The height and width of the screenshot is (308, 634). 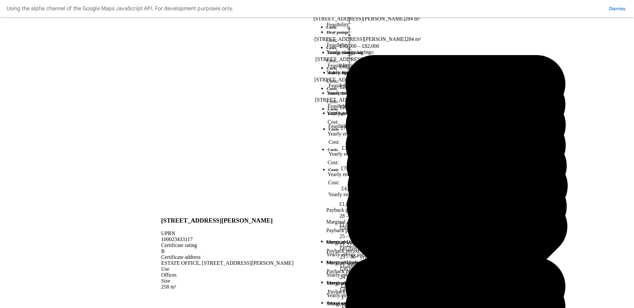 I want to click on h5: LED lighting, so click(x=450, y=114).